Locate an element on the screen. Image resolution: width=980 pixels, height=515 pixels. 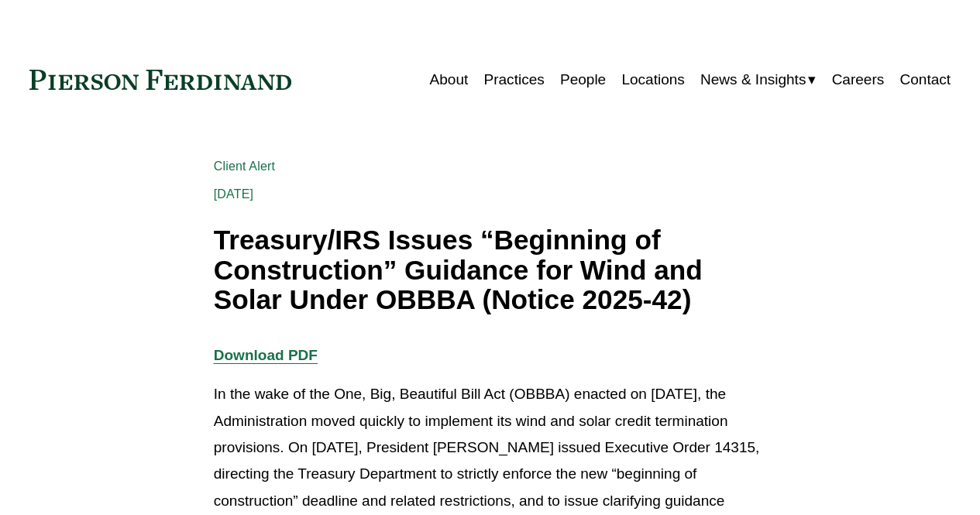
a: About is located at coordinates (450, 80).